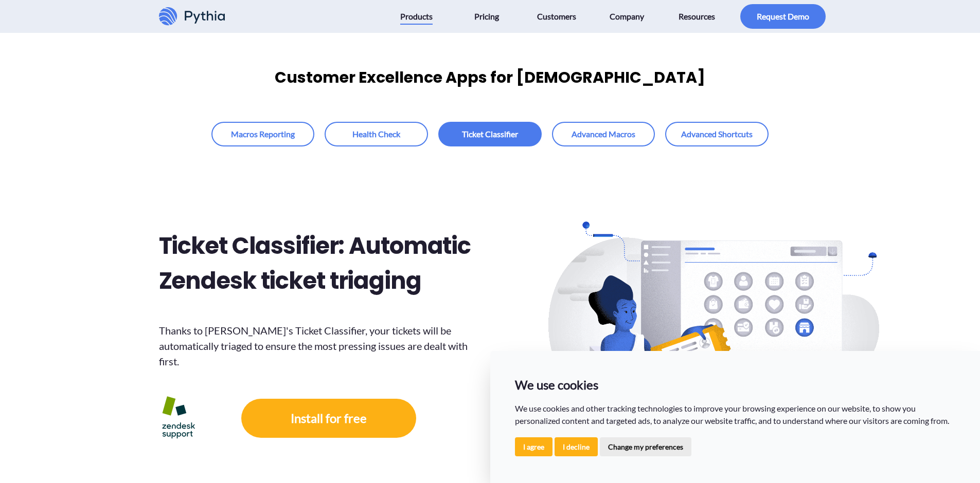 The height and width of the screenshot is (483, 980). What do you see at coordinates (735, 385) in the screenshot?
I see `p: We use cookies` at bounding box center [735, 385].